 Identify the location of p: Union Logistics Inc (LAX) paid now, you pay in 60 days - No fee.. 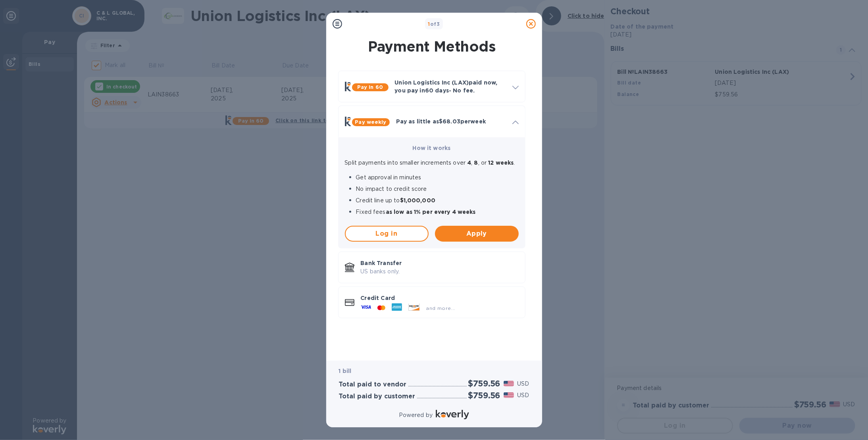
(451, 86).